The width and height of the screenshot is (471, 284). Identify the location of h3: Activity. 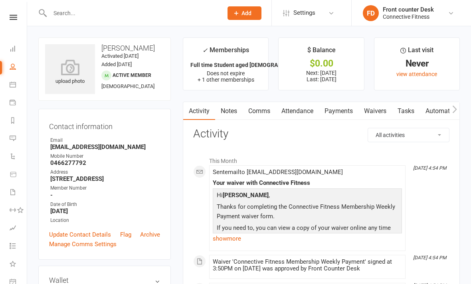
(321, 134).